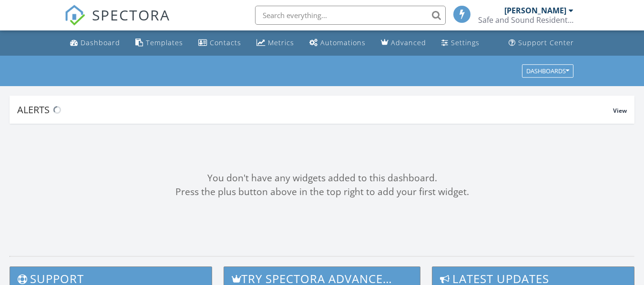 This screenshot has height=285, width=644. I want to click on div: Press the plus button above in the top right to add your first widget., so click(322, 192).